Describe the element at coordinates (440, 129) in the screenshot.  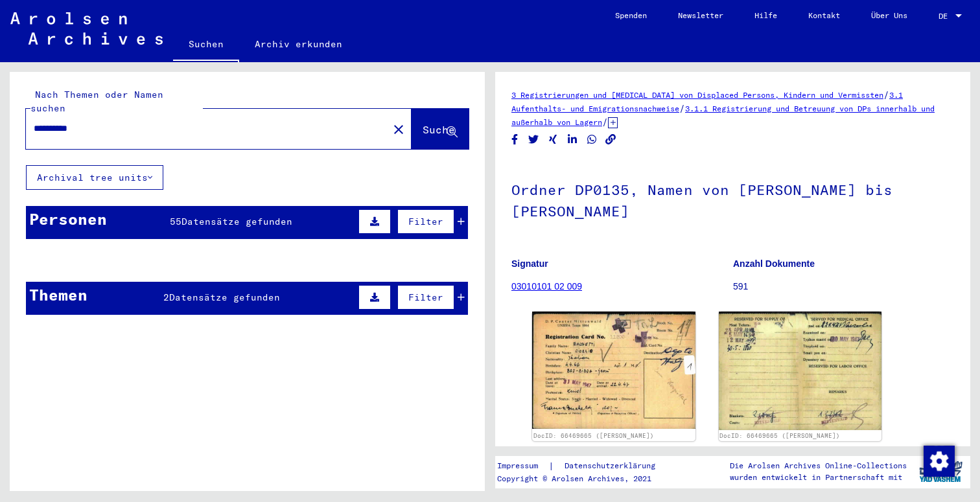
I see `button: Suche` at that location.